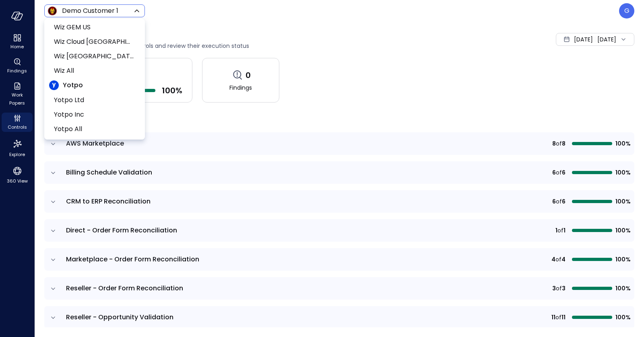  What do you see at coordinates (95, 100) in the screenshot?
I see `li: Yotpo Ltd` at bounding box center [95, 100].